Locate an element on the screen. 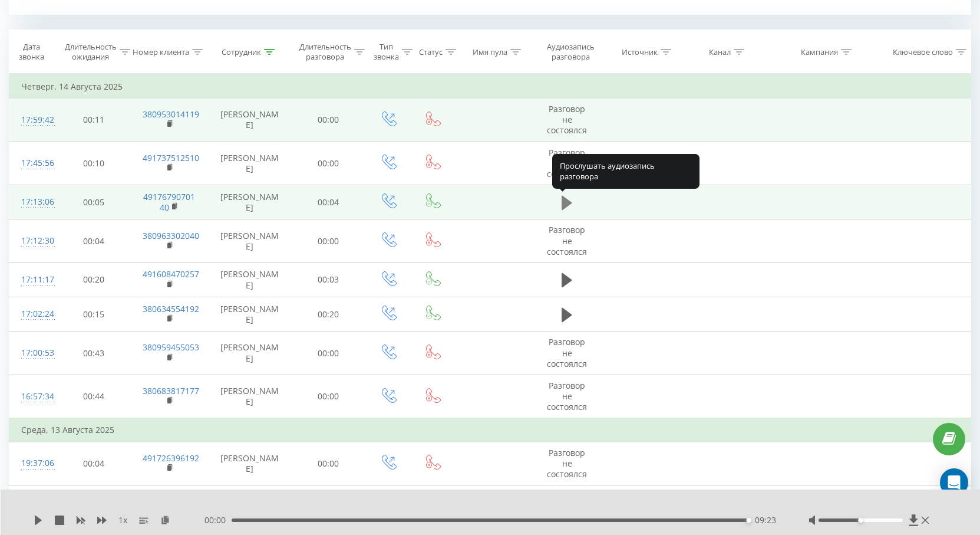 Image resolution: width=980 pixels, height=535 pixels. div: 19:37:06 is located at coordinates (33, 463).